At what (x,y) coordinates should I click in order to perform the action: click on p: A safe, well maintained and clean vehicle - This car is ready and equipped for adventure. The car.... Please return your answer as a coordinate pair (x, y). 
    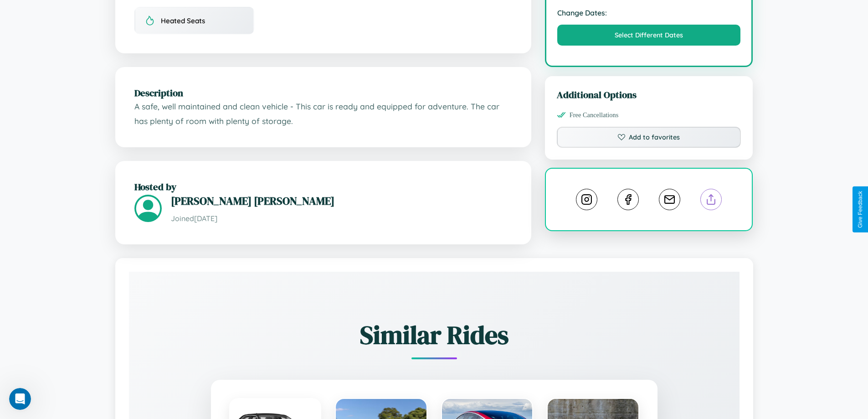
    Looking at the image, I should click on (323, 114).